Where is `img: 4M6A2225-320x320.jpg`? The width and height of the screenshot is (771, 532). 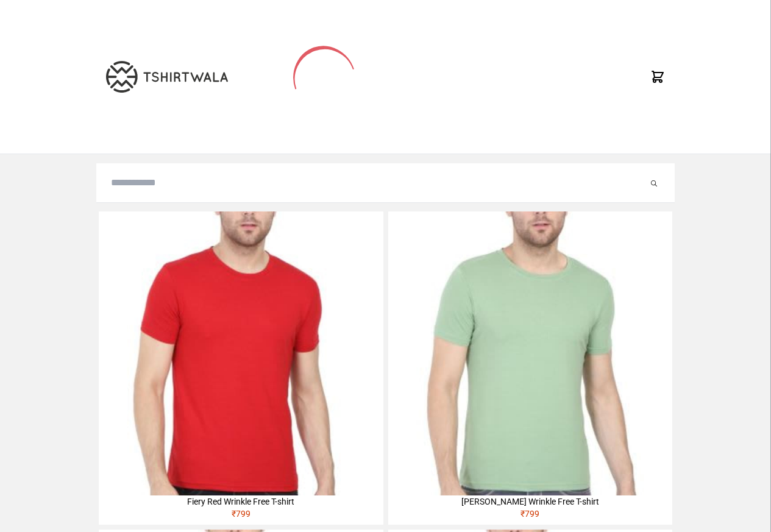
img: 4M6A2225-320x320.jpg is located at coordinates (241, 353).